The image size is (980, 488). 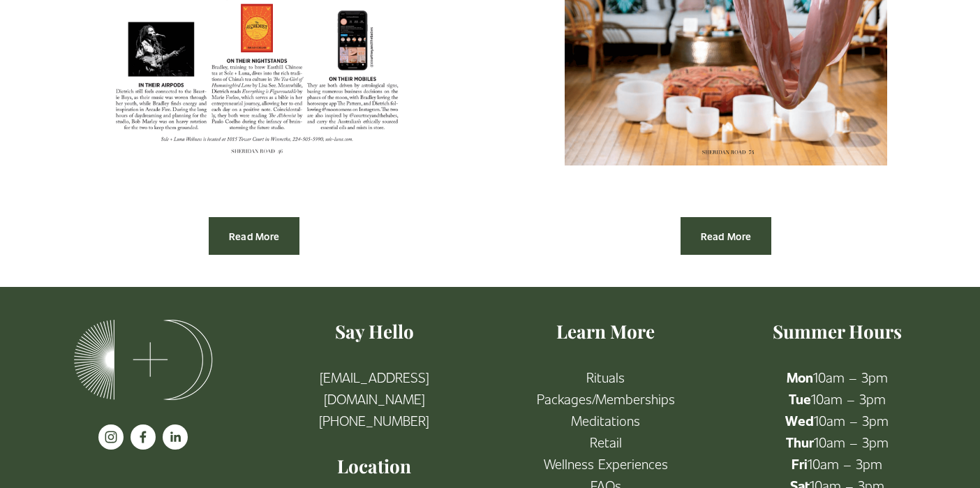 What do you see at coordinates (799, 463) in the screenshot?
I see `strong: Fri` at bounding box center [799, 463].